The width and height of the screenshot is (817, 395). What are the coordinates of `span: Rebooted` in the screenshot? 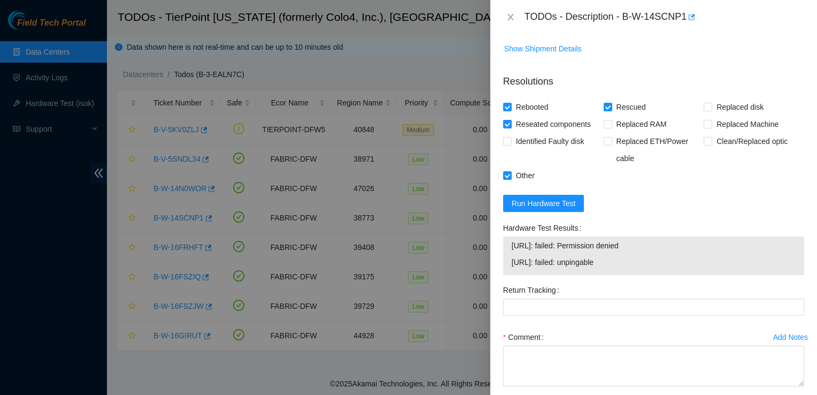 It's located at (532, 107).